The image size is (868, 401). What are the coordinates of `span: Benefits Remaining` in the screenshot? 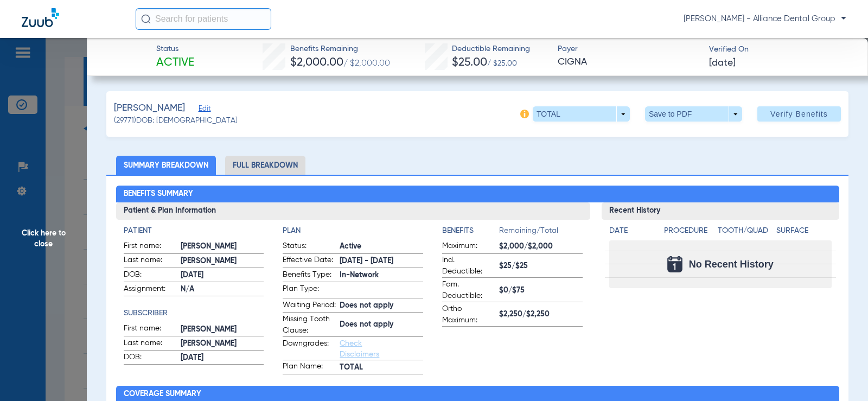 It's located at (340, 49).